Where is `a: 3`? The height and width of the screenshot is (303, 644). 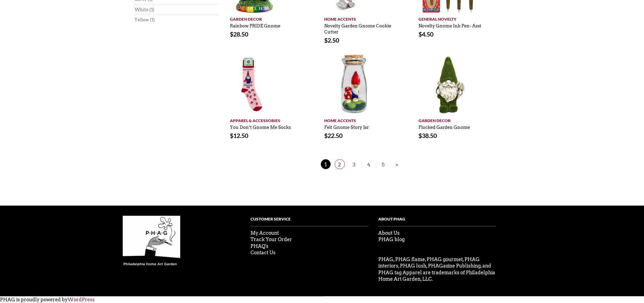
a: 3 is located at coordinates (354, 165).